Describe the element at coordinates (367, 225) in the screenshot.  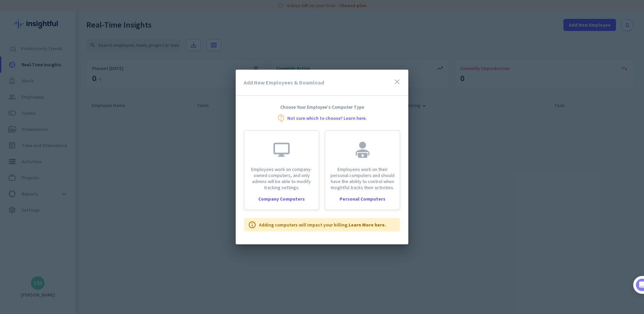
I see `a: Learn More here.` at that location.